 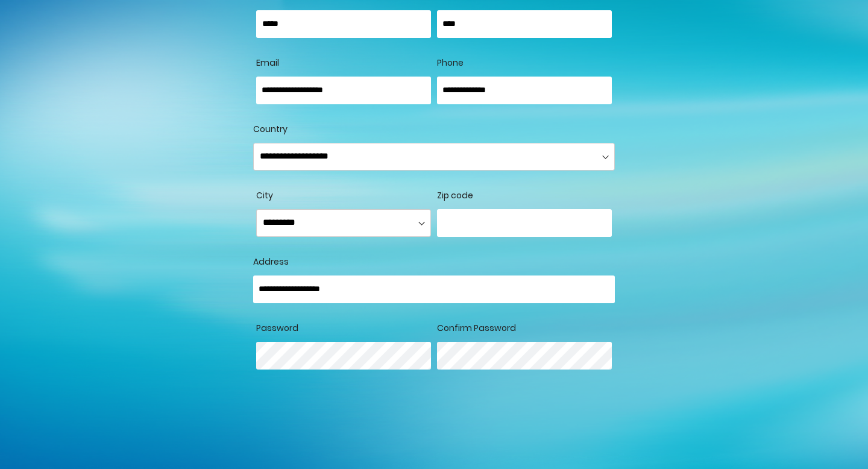 What do you see at coordinates (450, 63) in the screenshot?
I see `span: Phone` at bounding box center [450, 63].